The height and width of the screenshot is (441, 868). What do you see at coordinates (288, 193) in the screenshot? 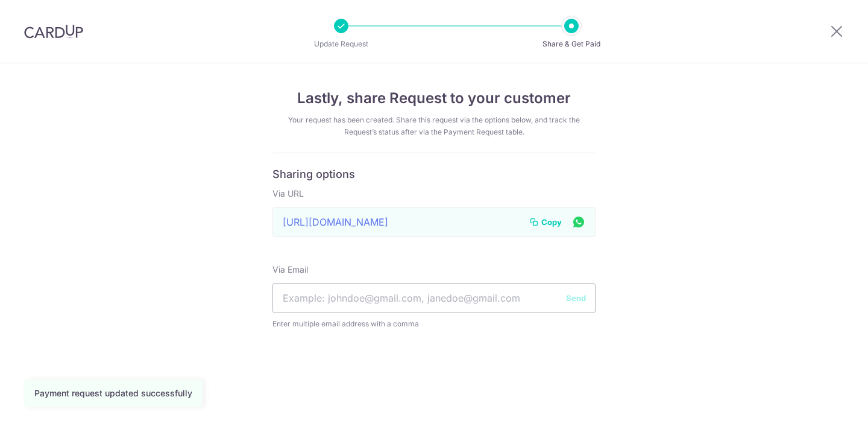
I see `label: Via URL` at bounding box center [288, 193].